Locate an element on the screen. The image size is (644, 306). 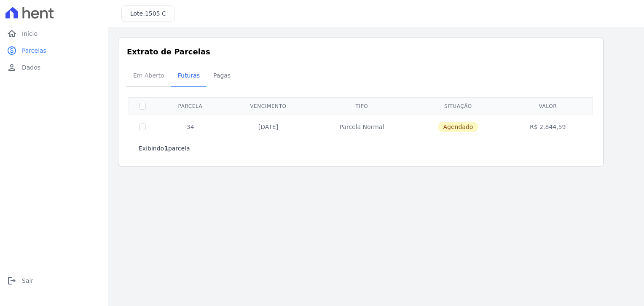
td: Parcela Normal is located at coordinates (362, 127).